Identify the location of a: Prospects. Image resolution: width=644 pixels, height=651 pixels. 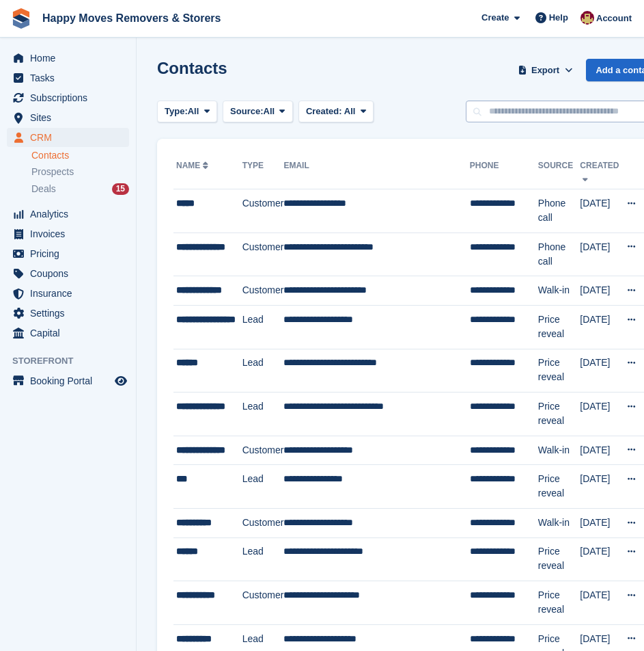
(80, 172).